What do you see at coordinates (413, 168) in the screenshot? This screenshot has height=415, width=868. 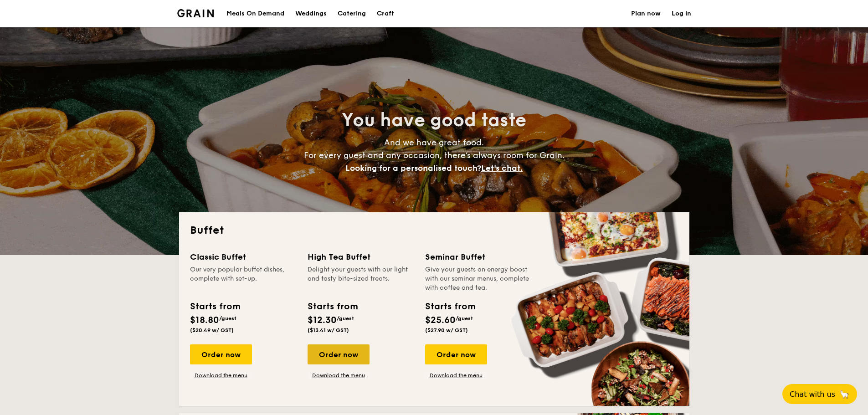 I see `span: Looking for a personalised touch?` at bounding box center [413, 168].